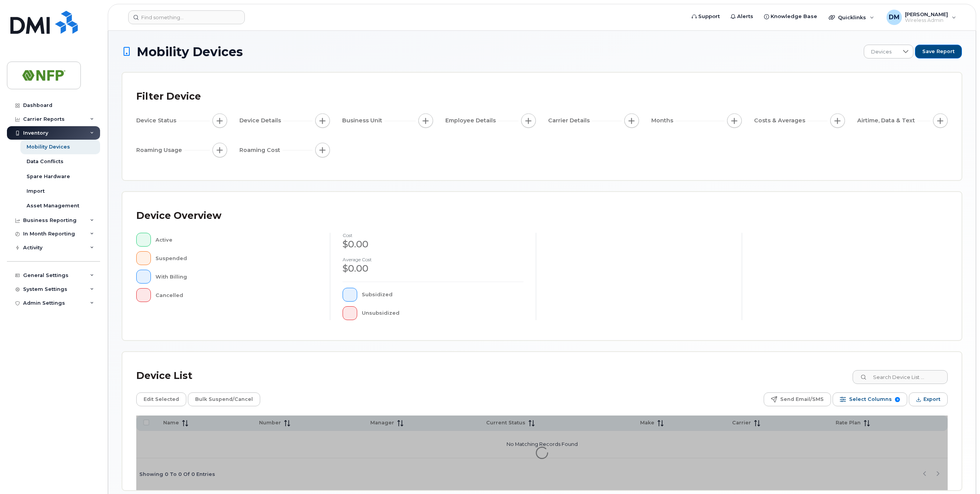 The height and width of the screenshot is (494, 980). I want to click on div: Suspended, so click(237, 258).